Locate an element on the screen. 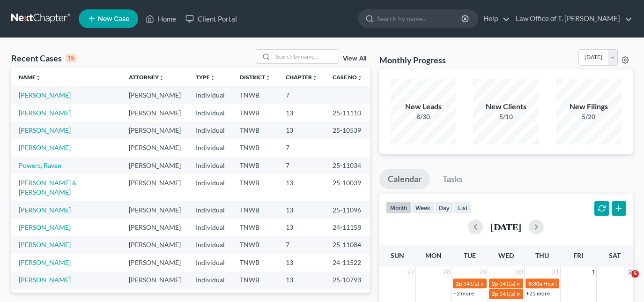 This screenshot has width=644, height=302. div: 5/10 is located at coordinates (506, 117).